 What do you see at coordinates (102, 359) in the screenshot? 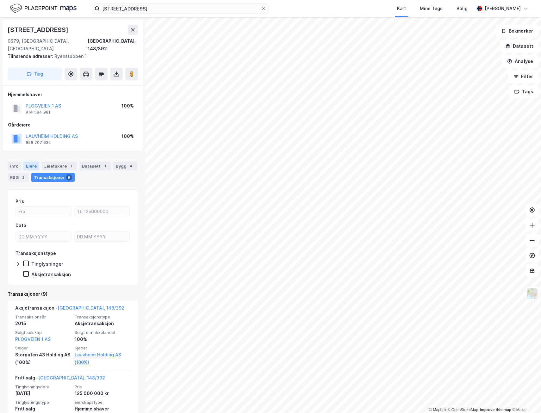
I see `a: Lauvheim Holding AS (100%)` at bounding box center [102, 359].